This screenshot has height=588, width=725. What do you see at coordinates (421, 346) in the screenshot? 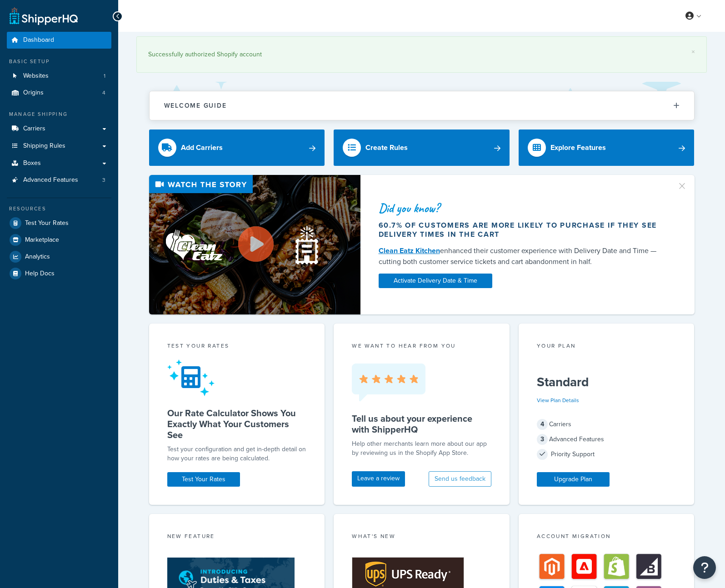
I see `p: we want to hear from you` at bounding box center [421, 346].